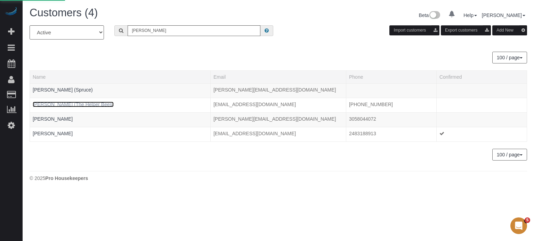 The image size is (534, 241). I want to click on span: Customers (4), so click(64, 13).